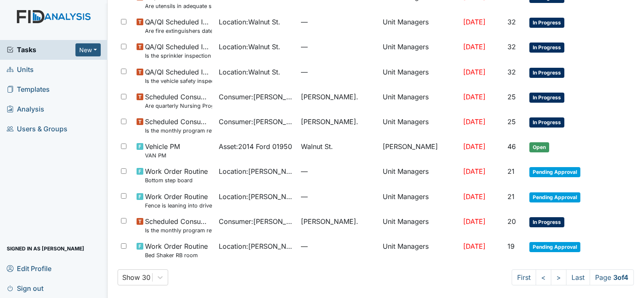 Image resolution: width=644 pixels, height=298 pixels. I want to click on span: Work Order Routine Fence is leaning into driveway, so click(179, 201).